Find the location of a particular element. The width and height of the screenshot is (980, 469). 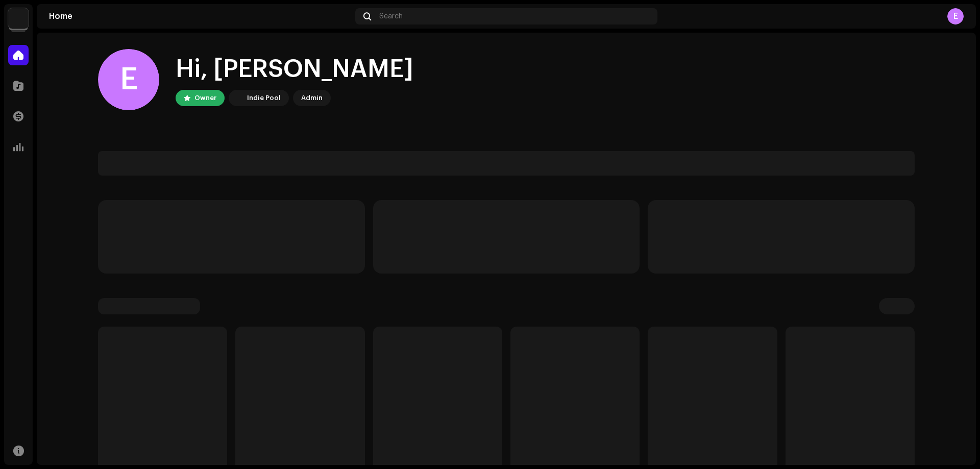

div: Admin is located at coordinates (312, 98).